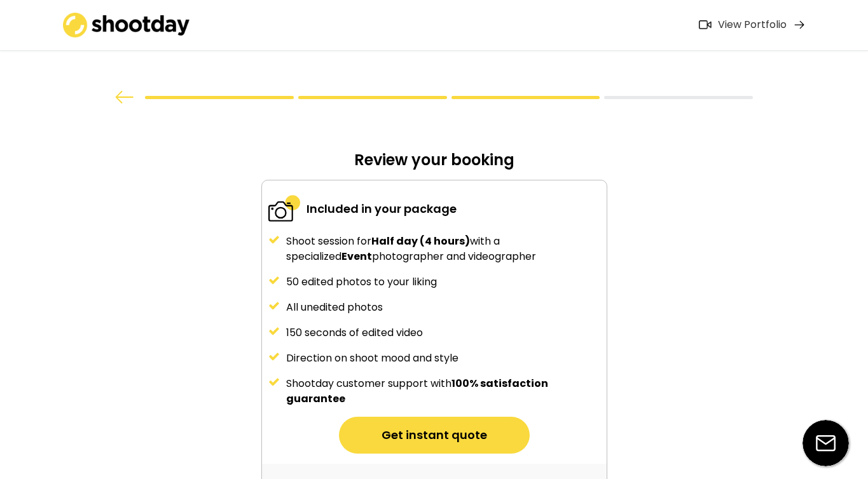 This screenshot has height=479, width=868. What do you see at coordinates (826, 443) in the screenshot?
I see `img: email-icon%20%281%29.svg` at bounding box center [826, 443].